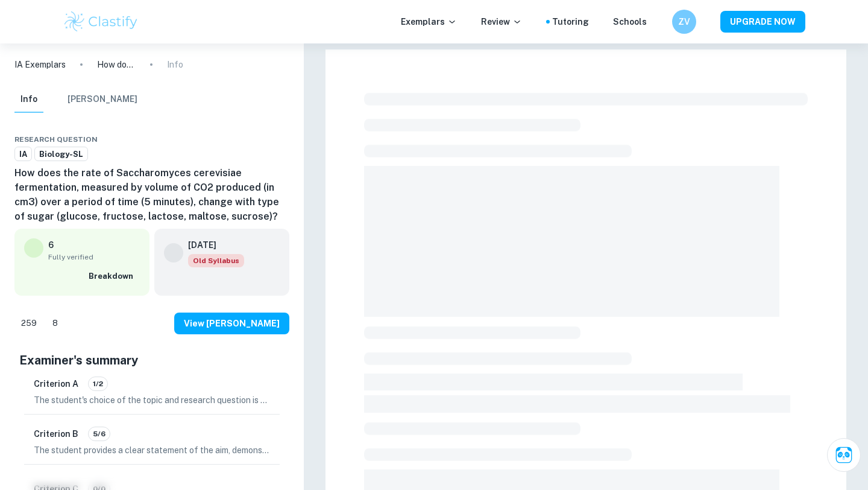 The image size is (868, 490). What do you see at coordinates (29, 99) in the screenshot?
I see `button: Info` at bounding box center [29, 99].